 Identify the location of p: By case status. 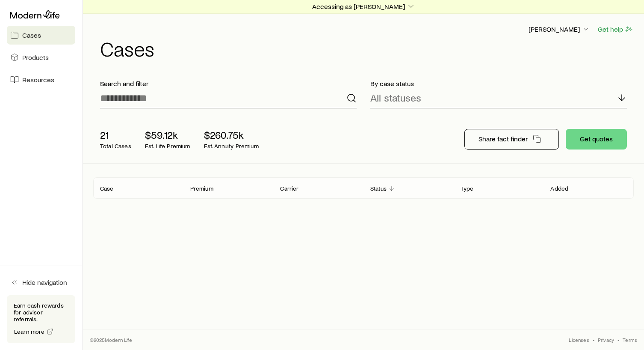
(499, 84).